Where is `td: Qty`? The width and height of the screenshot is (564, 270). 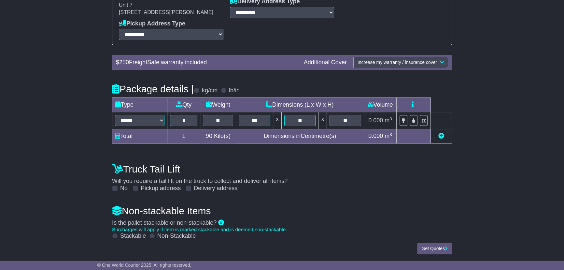
td: Qty is located at coordinates (184, 105).